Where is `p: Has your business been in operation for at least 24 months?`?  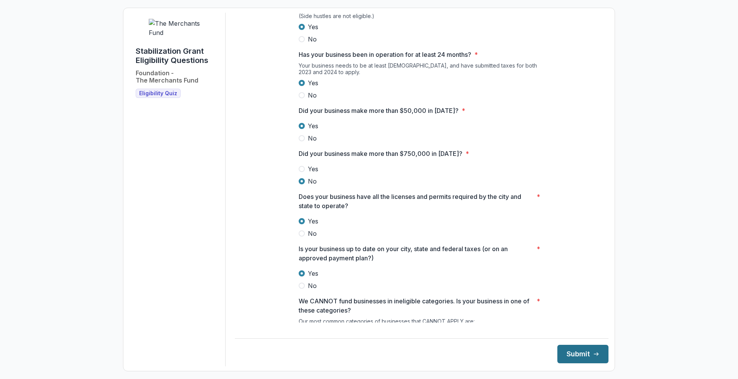
p: Has your business been in operation for at least 24 months? is located at coordinates (385, 55).